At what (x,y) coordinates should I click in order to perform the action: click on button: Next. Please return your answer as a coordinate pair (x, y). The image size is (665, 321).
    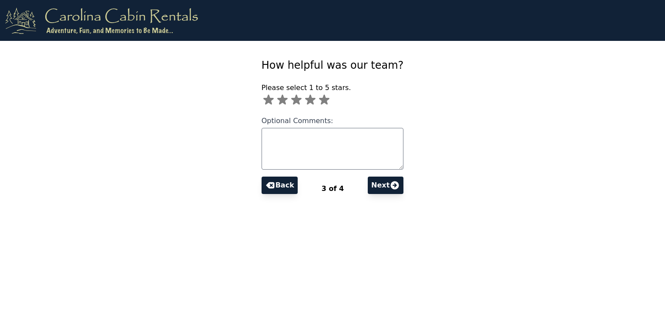
    Looking at the image, I should click on (386, 186).